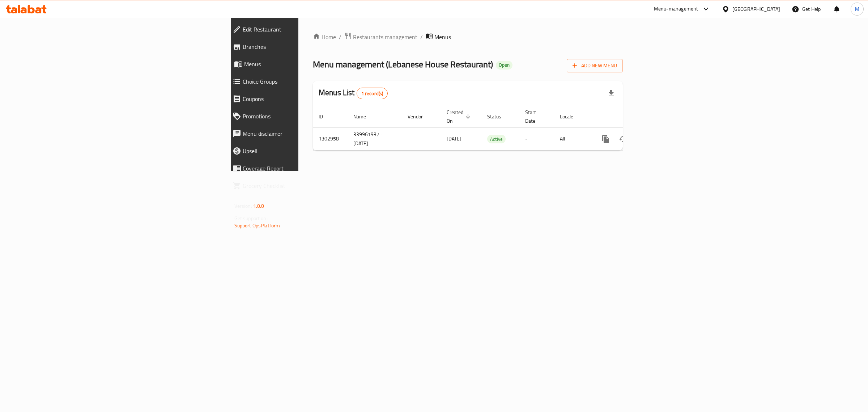  What do you see at coordinates (301, 99) in the screenshot?
I see `a: Coupons` at bounding box center [301, 99].